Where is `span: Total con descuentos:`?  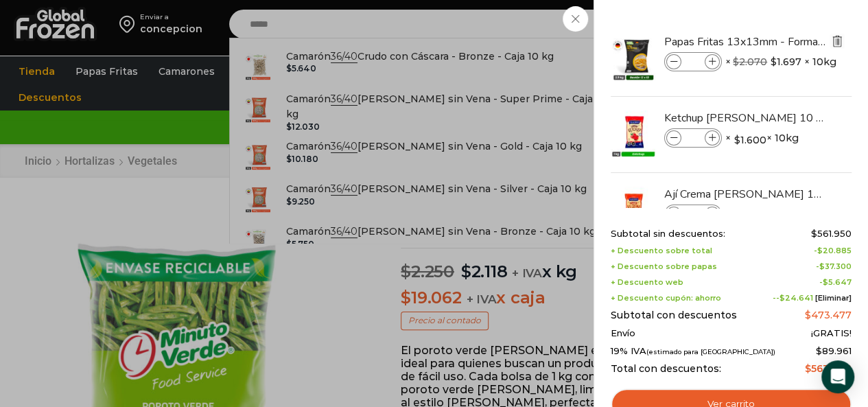
span: Total con descuentos: is located at coordinates (665, 368).